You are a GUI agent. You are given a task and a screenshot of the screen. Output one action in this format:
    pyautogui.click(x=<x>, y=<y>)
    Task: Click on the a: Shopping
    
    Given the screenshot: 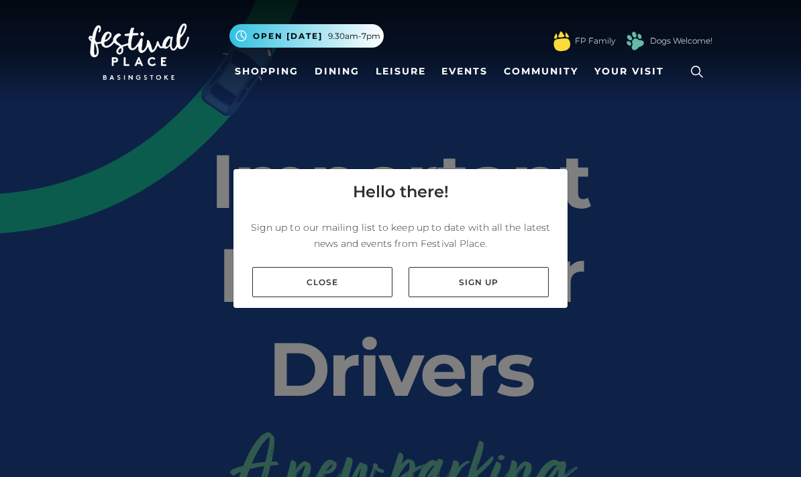 What is the action you would take?
    pyautogui.click(x=266, y=71)
    